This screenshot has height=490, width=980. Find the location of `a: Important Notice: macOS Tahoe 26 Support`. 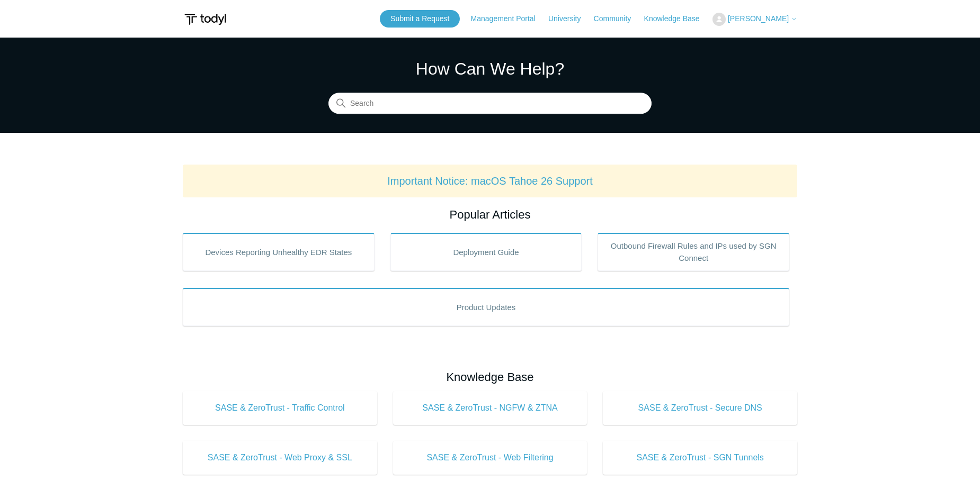

a: Important Notice: macOS Tahoe 26 Support is located at coordinates (490, 181).